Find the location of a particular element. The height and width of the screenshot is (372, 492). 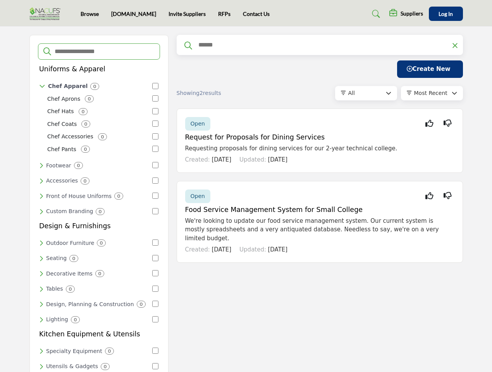

h5: Request for Proposals for Dining Services is located at coordinates (319, 137).